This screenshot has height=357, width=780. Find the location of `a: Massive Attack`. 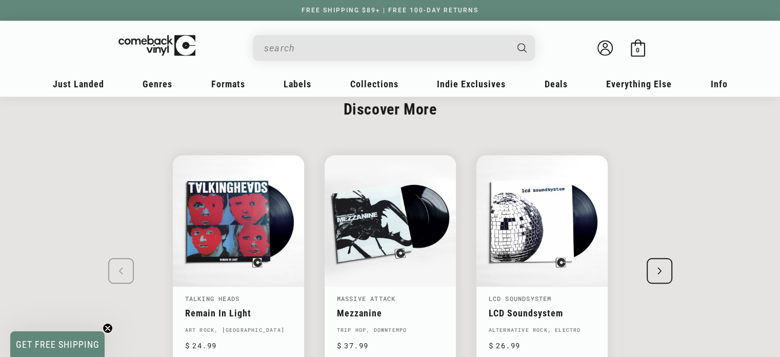

a: Massive Attack is located at coordinates (366, 298).